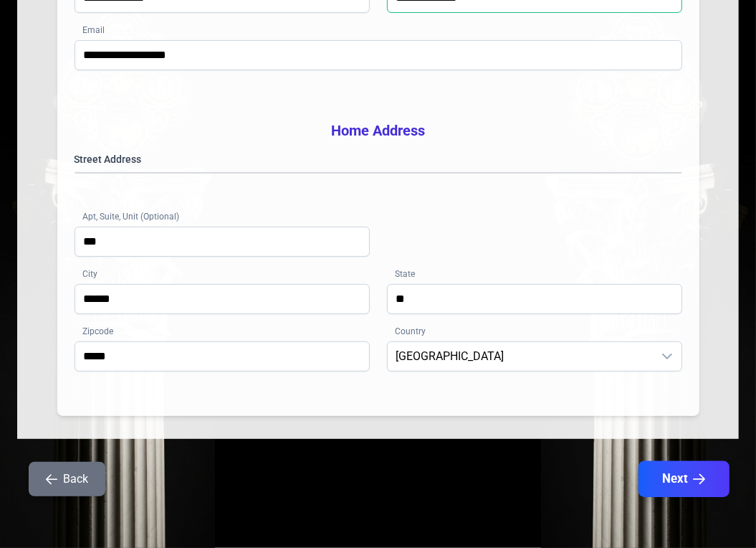 This screenshot has width=756, height=548. What do you see at coordinates (521, 357) in the screenshot?
I see `span: United States` at bounding box center [521, 357].